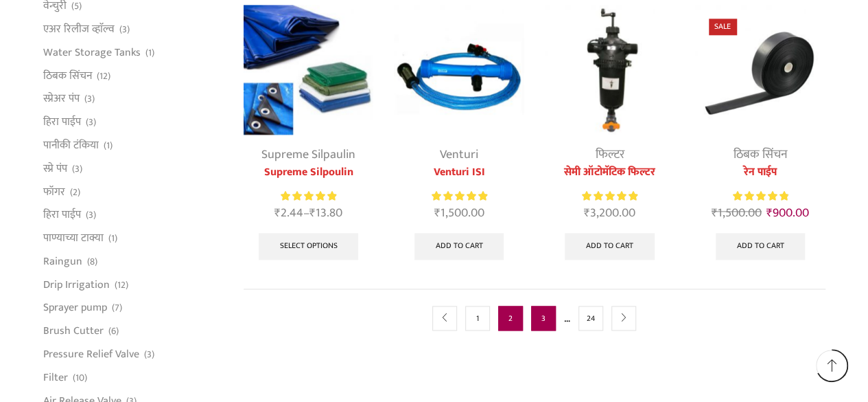 Image resolution: width=868 pixels, height=402 pixels. I want to click on a: Sprayer pump, so click(75, 308).